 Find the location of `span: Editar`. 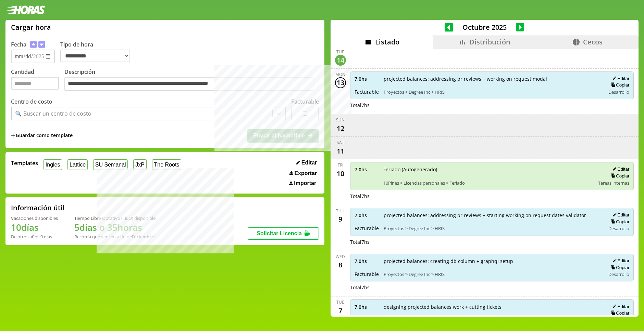

span: Editar is located at coordinates (309, 163).